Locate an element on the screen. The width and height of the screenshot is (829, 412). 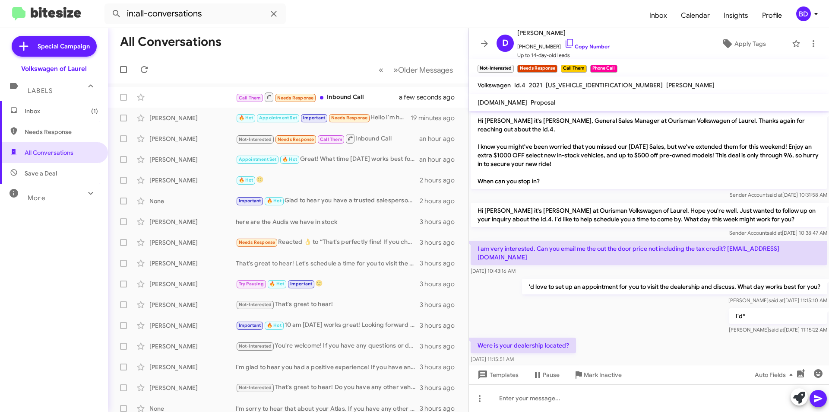
span: Id.4 is located at coordinates (520, 85).